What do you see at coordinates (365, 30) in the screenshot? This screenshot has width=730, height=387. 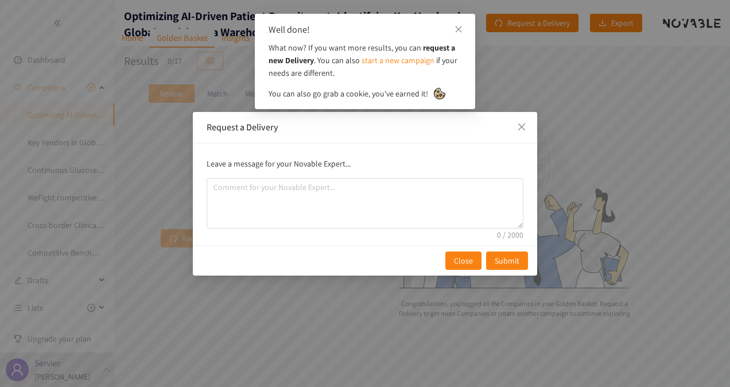 I see `div: Well done!` at bounding box center [365, 30].